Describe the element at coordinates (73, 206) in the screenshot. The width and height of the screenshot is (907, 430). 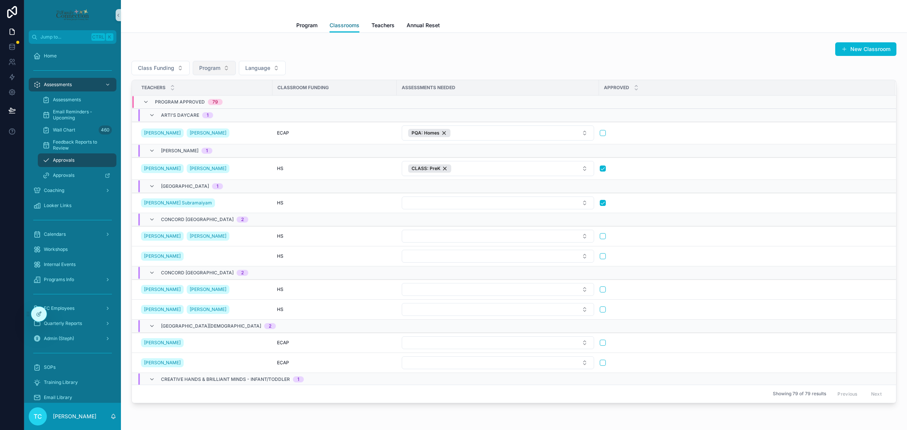
I see `a: Looker Links` at that location.